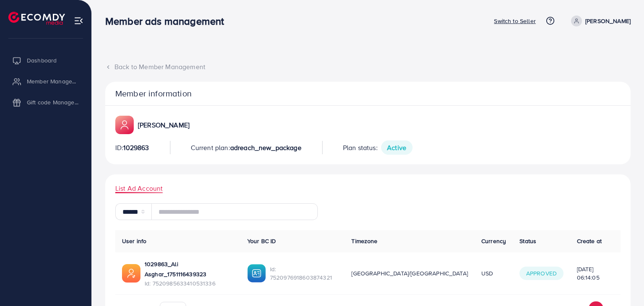  Describe the element at coordinates (168, 21) in the screenshot. I see `h3: Member ads management` at that location.